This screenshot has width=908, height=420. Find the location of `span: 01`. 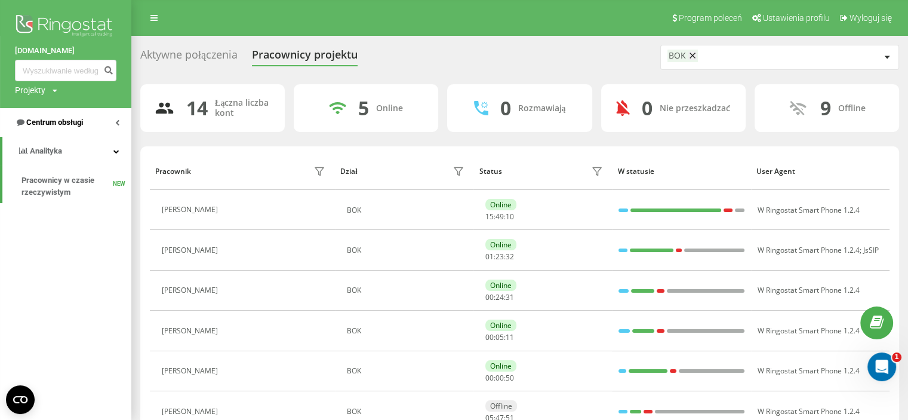

span: 01 is located at coordinates (490, 256).